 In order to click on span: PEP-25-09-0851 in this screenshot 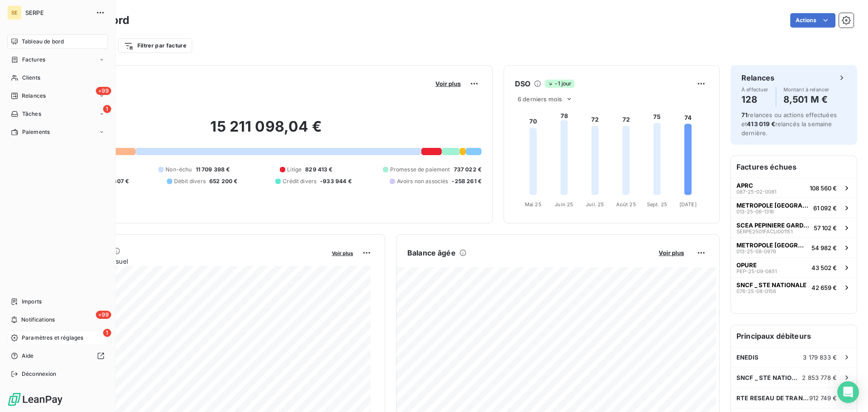, I will do `click(756, 271)`.